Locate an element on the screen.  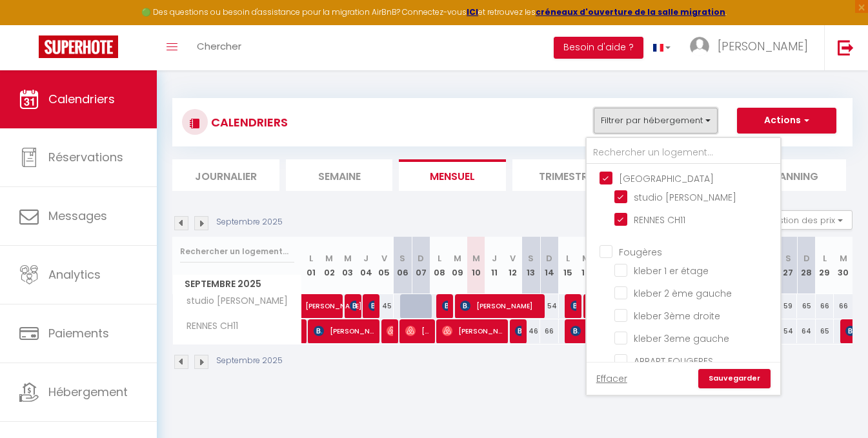
button: Filtrer par hébergement is located at coordinates (656, 120).